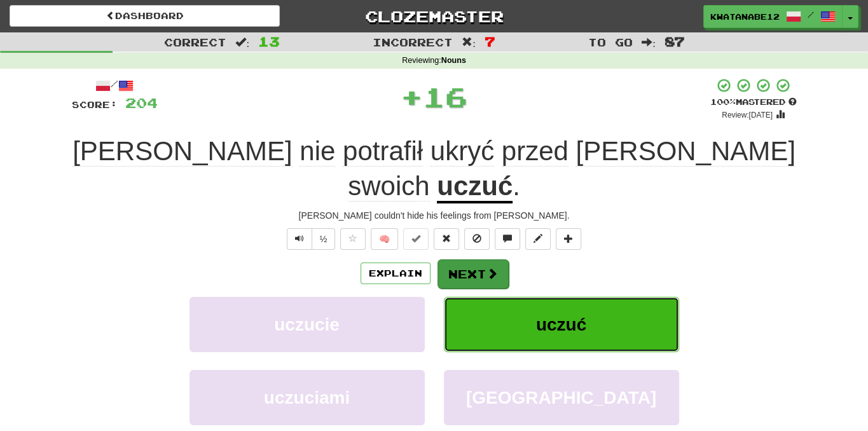 The height and width of the screenshot is (431, 868). I want to click on button: Explain, so click(395, 273).